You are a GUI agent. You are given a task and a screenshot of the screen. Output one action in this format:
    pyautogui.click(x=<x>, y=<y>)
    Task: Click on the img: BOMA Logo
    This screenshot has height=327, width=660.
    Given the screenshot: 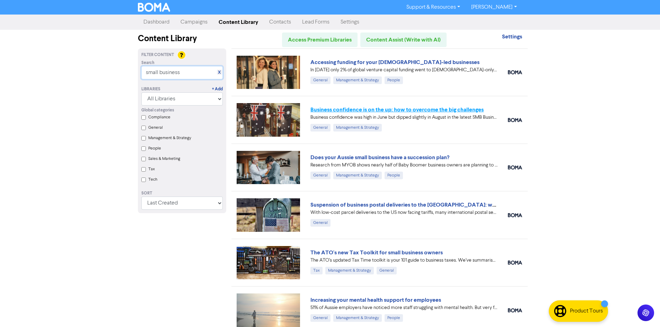 What is the action you would take?
    pyautogui.click(x=154, y=7)
    